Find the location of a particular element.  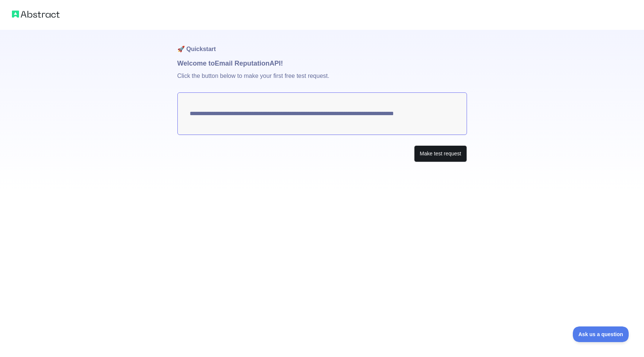

img: Abstract logo is located at coordinates (36, 14).